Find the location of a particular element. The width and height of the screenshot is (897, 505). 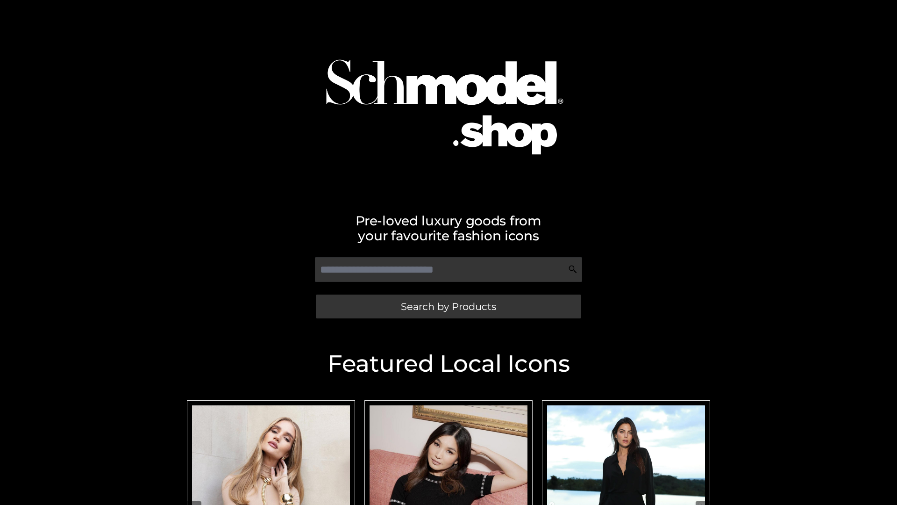

h2: Featured Local Icons​ is located at coordinates (449, 364).